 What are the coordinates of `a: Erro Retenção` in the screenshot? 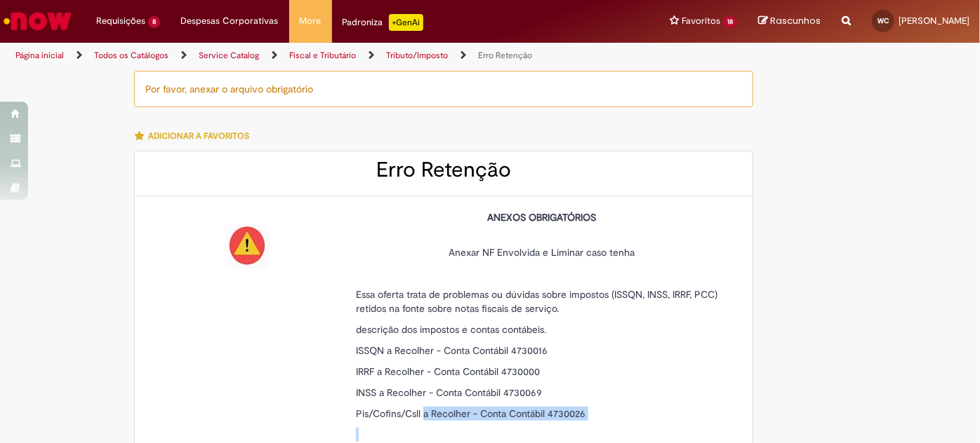 It's located at (504, 55).